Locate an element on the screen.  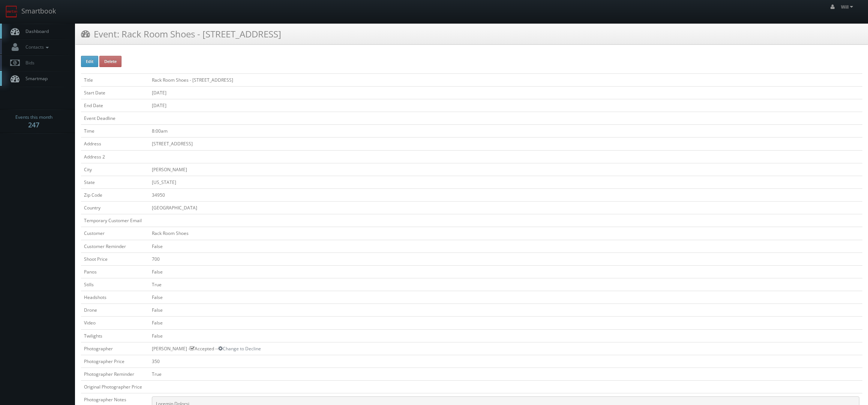
td: Address is located at coordinates (115, 144).